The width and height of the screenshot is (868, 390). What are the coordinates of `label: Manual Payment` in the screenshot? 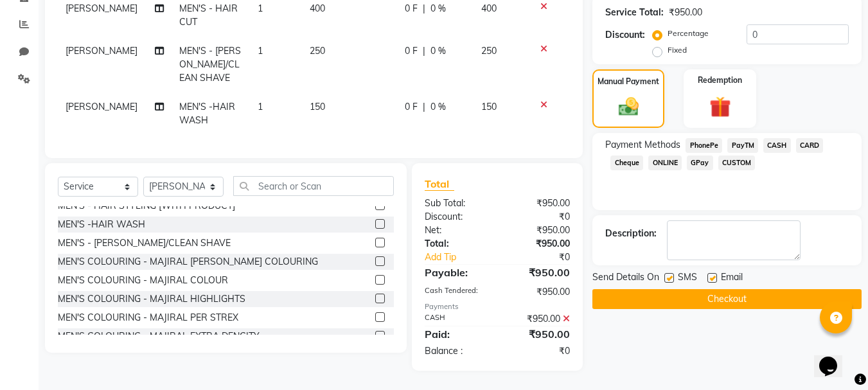 It's located at (628, 82).